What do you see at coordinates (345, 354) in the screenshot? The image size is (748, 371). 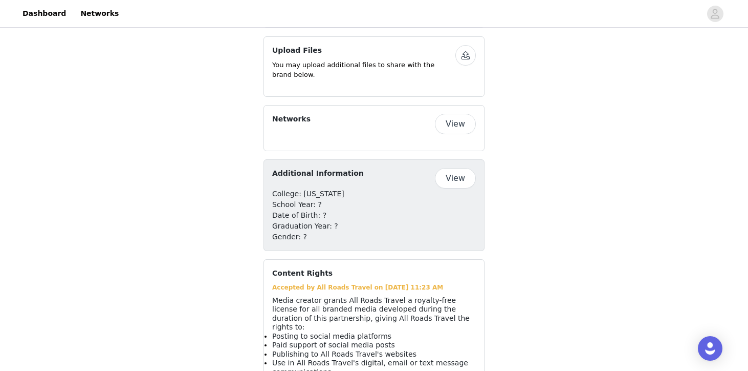 I see `span: Publishing to All Roads Travel's websites` at bounding box center [345, 354].